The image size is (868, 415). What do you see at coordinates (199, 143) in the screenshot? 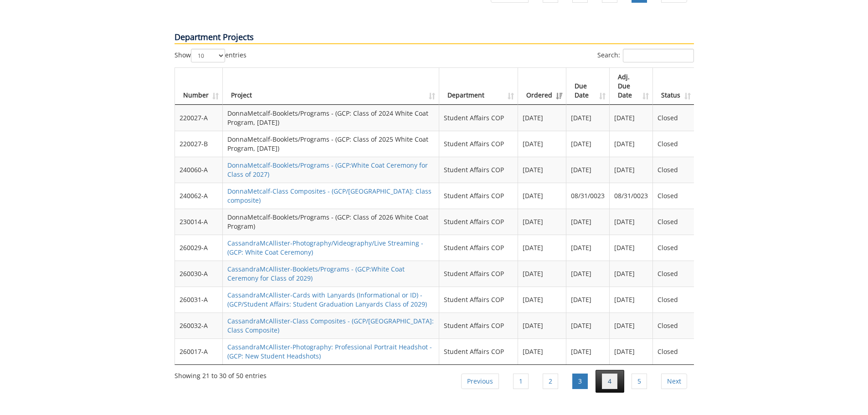
I see `td: 220027-B` at bounding box center [199, 143].